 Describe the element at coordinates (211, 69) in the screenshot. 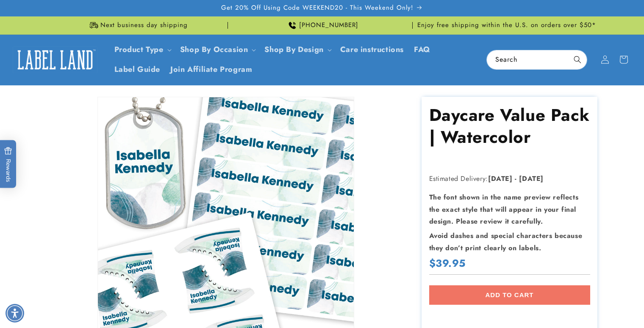

I see `span: Join Affiliate Program` at that location.